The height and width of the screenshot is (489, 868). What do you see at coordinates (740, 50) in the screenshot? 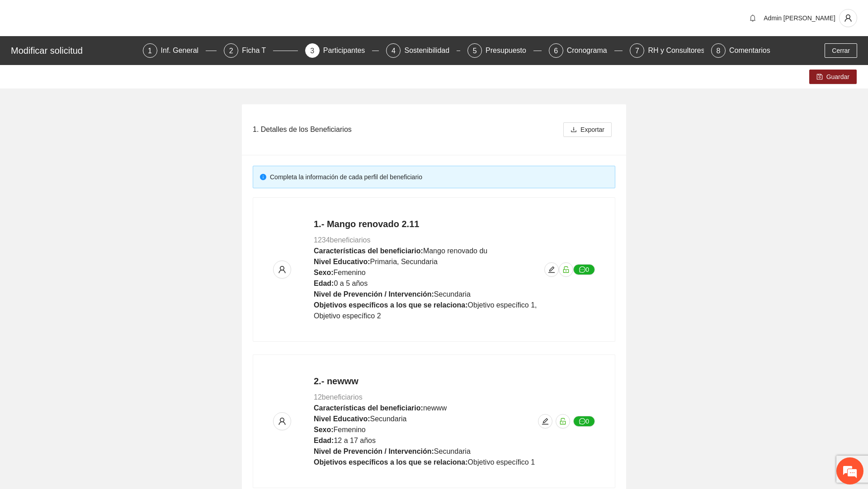
I see `div: 8Comentarios` at bounding box center [740, 50].